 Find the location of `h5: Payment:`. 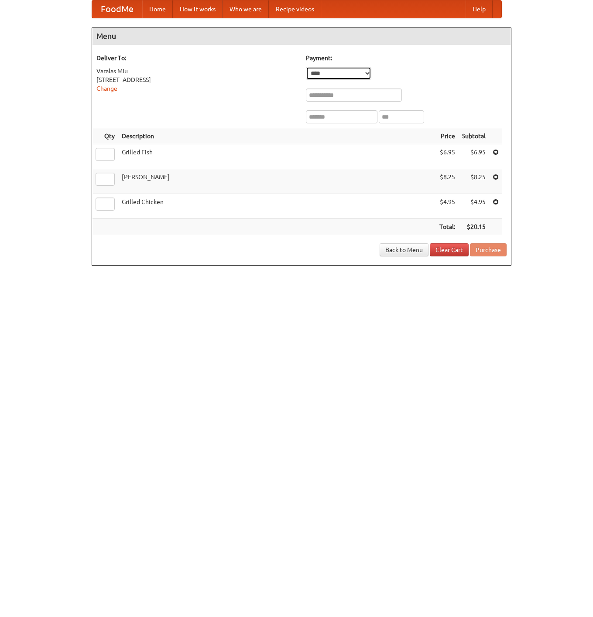

h5: Payment: is located at coordinates (406, 58).